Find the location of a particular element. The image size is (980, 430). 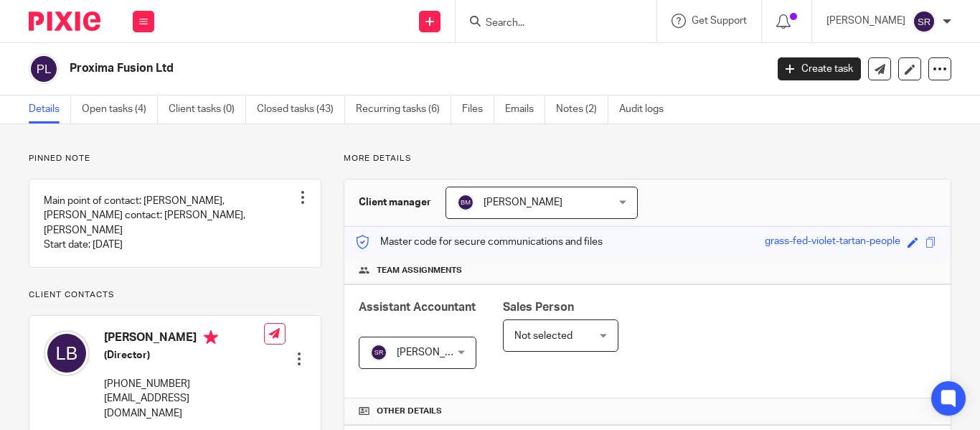

span: Sales Person is located at coordinates (538, 307).